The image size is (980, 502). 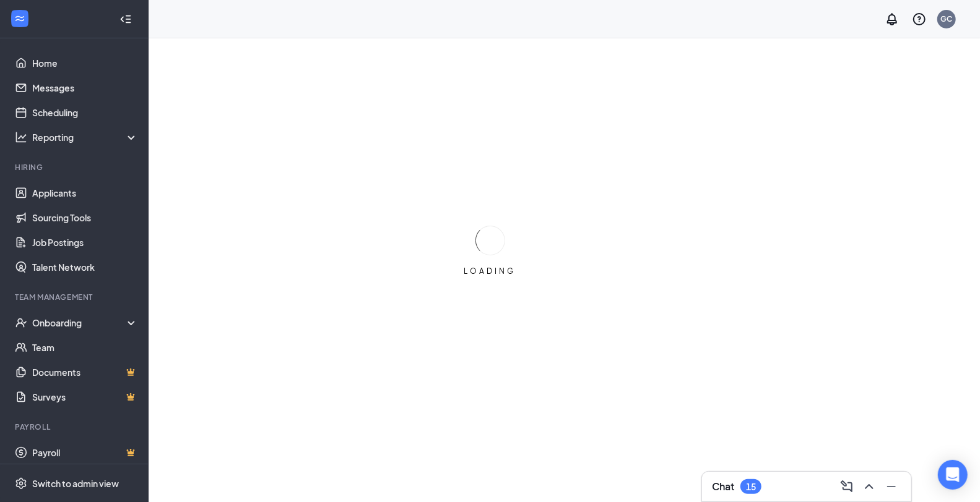 What do you see at coordinates (79, 322) in the screenshot?
I see `div: Onboarding` at bounding box center [79, 322].